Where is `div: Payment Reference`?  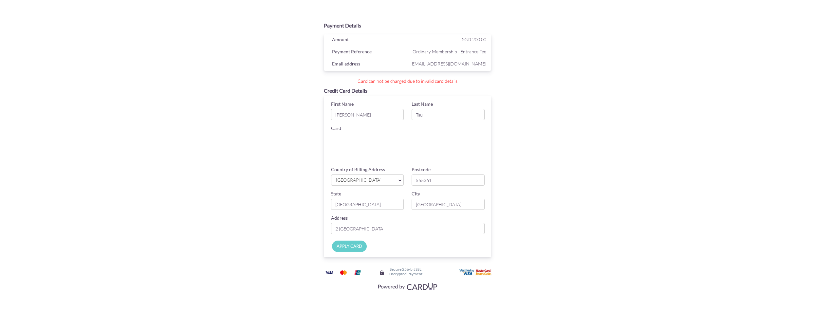
div: Payment Reference is located at coordinates (368, 52).